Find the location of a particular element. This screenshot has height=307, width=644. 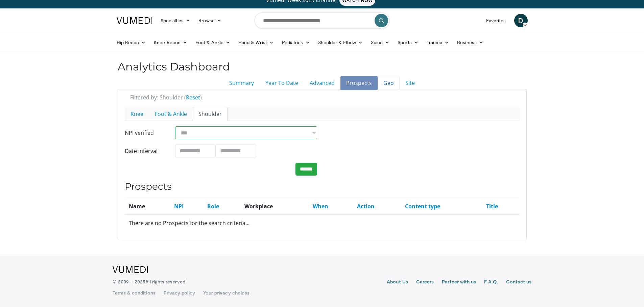

label: Date interval is located at coordinates (145, 151).